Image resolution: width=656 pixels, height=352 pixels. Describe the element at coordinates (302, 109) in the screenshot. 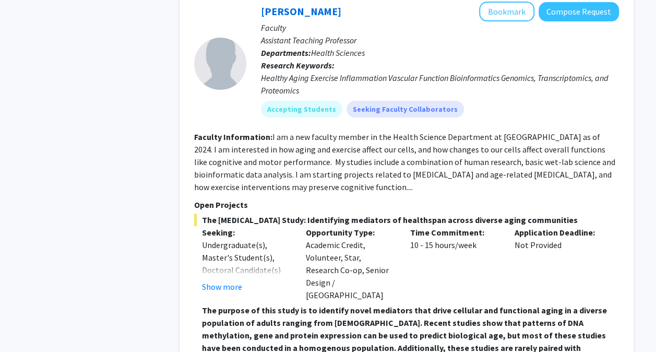

I see `mat-chip: Accepting Students` at that location.